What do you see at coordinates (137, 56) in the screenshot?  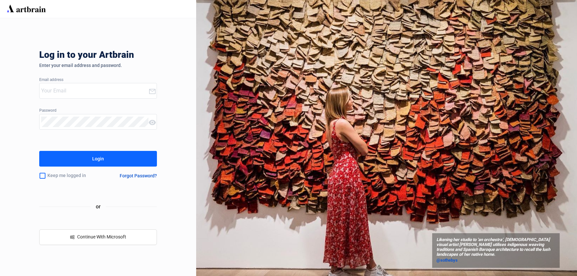 I see `div: Log in to your Artbrain` at bounding box center [137, 56].